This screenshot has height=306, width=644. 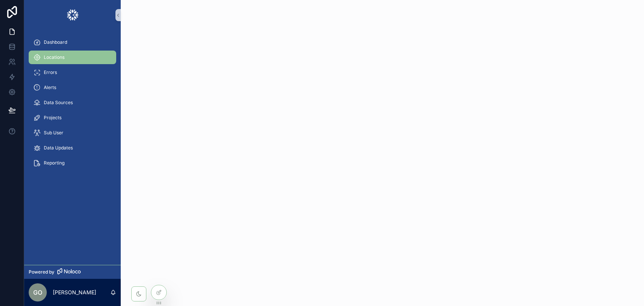 What do you see at coordinates (73, 73) in the screenshot?
I see `a: Errors` at bounding box center [73, 73].